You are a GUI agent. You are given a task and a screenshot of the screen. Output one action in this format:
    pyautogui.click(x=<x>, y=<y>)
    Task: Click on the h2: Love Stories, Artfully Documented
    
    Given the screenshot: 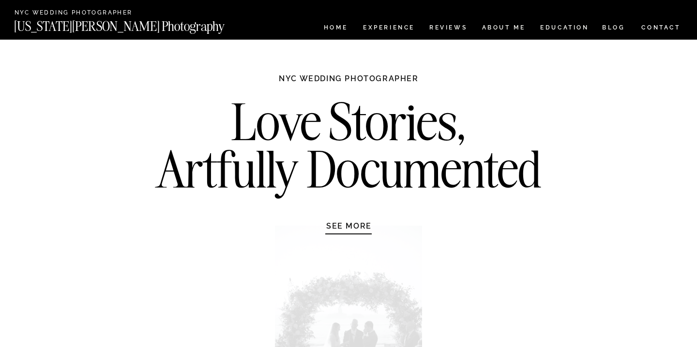 What is the action you would take?
    pyautogui.click(x=348, y=149)
    